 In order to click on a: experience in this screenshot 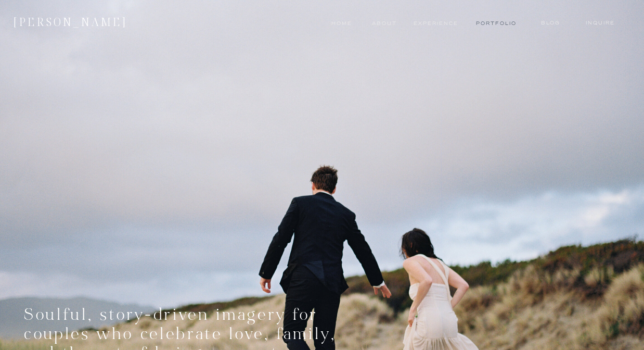, I will do `click(433, 23)`.